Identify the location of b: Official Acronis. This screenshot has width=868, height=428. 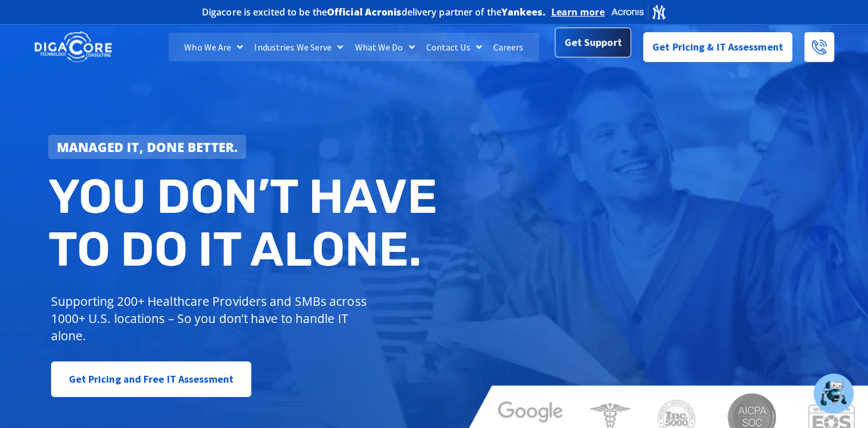
(365, 12).